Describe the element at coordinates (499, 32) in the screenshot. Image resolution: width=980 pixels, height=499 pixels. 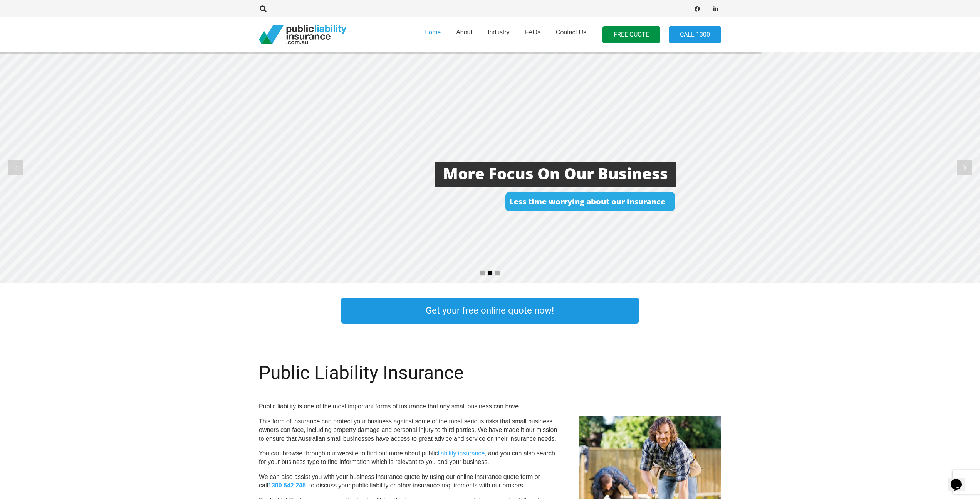
I see `span: Industry` at that location.